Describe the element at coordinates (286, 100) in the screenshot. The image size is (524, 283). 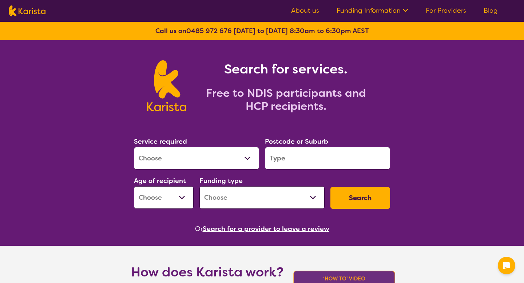
I see `h2: Free to NDIS participants and HCP recipients.` at that location.